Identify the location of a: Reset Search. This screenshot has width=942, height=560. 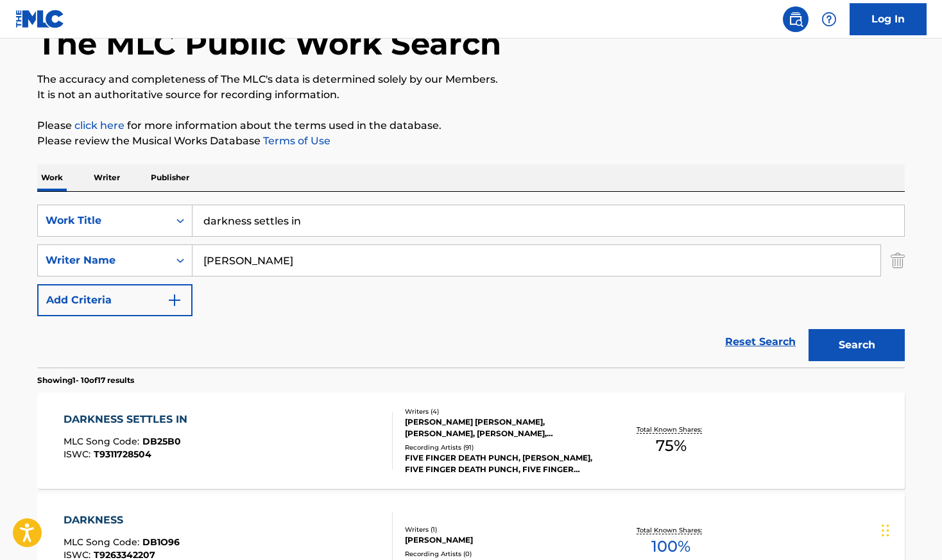
(760, 341).